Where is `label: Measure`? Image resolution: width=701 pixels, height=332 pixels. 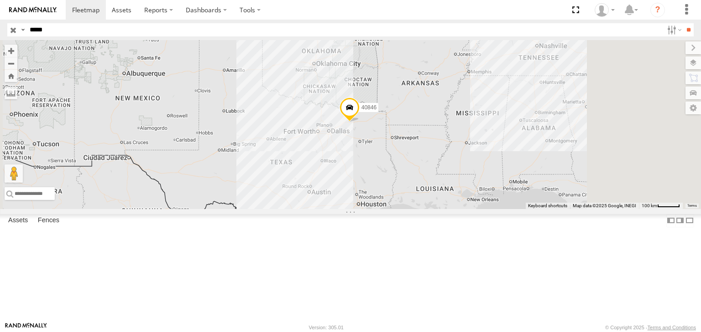
label: Measure is located at coordinates (11, 93).